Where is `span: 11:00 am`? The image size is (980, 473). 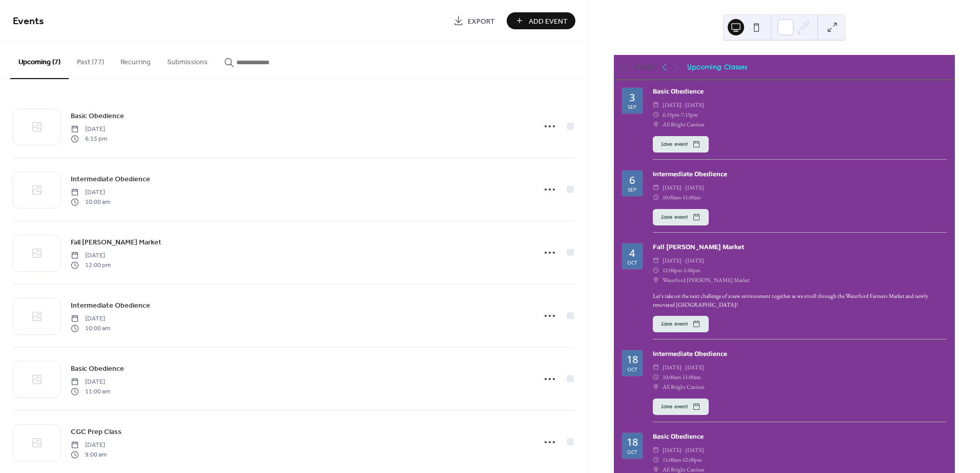 span: 11:00 am is located at coordinates (90, 391).